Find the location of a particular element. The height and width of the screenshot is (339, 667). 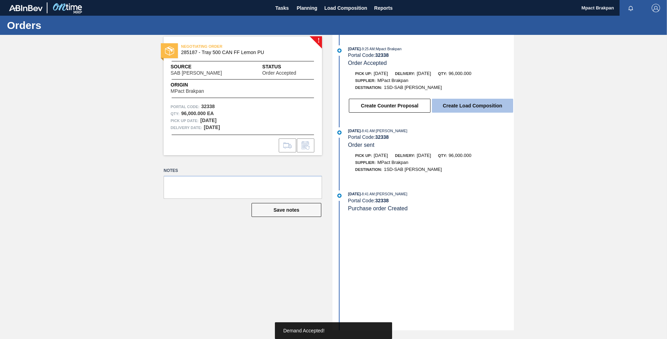

span: Qty : is located at coordinates (175, 114).